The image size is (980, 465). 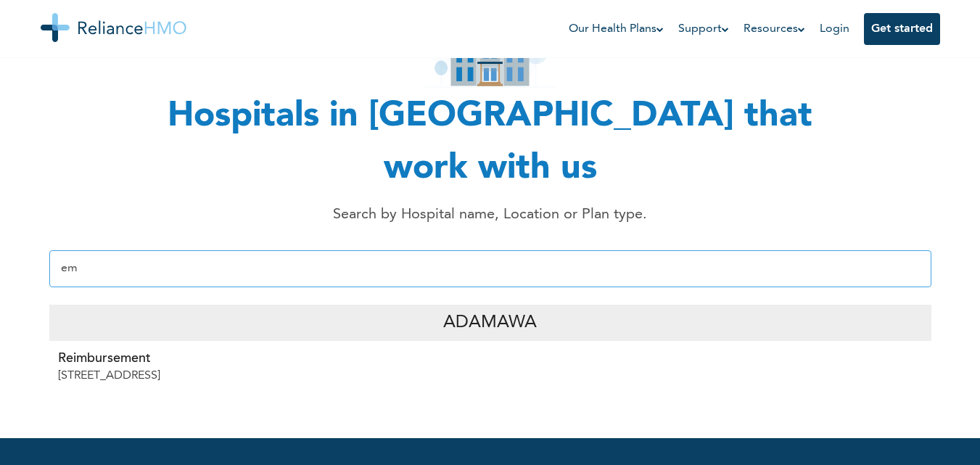 I want to click on a: Our Health Plans, so click(x=615, y=29).